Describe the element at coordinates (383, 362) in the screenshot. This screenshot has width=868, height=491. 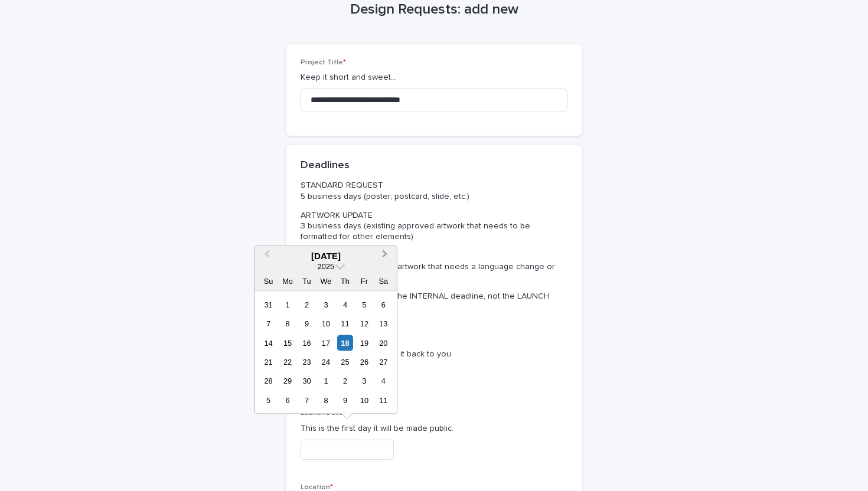
I see `div: Choose Saturday, September 27th, 2025` at that location.